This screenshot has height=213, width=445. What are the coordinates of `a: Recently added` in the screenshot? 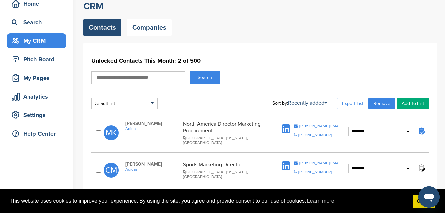 It's located at (308, 103).